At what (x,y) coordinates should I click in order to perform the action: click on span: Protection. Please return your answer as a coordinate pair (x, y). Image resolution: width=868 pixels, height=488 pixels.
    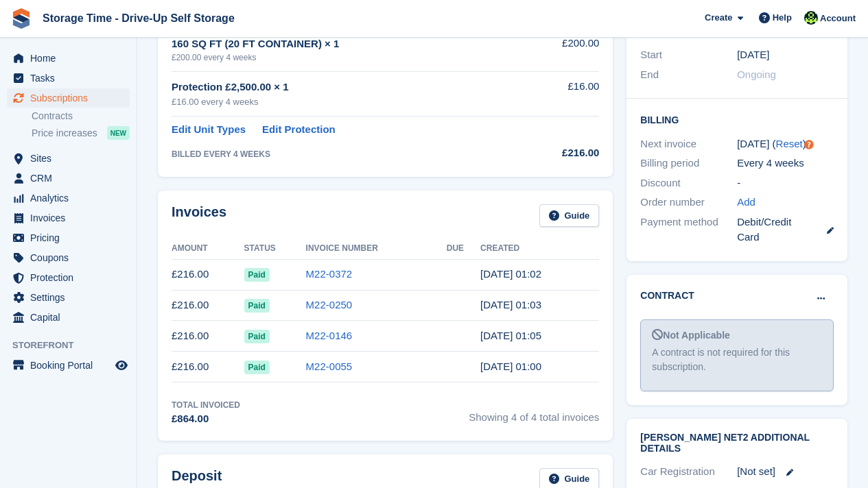
    Looking at the image, I should click on (71, 278).